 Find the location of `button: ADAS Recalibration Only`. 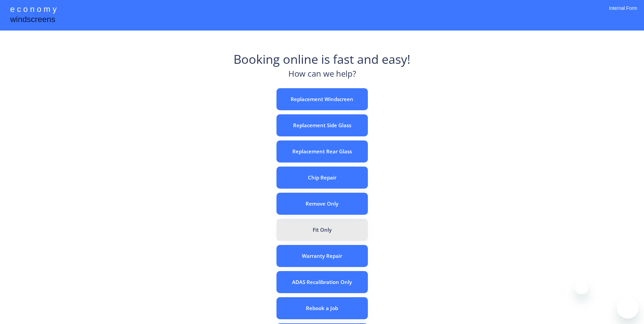

button: ADAS Recalibration Only is located at coordinates (322, 282).